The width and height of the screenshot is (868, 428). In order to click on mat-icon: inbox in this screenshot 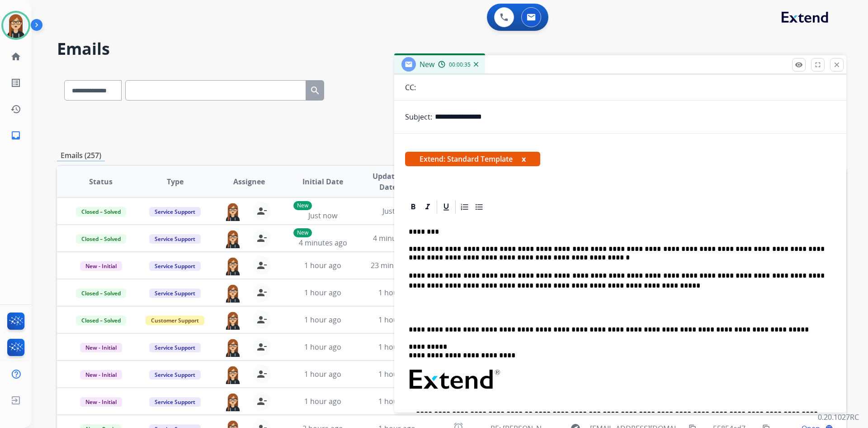, I will do `click(15, 135)`.